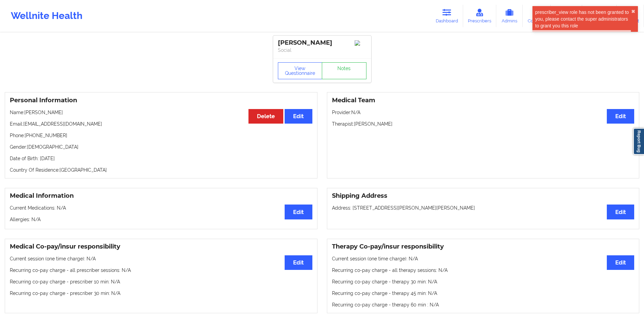 This screenshot has width=644, height=320. Describe the element at coordinates (510, 16) in the screenshot. I see `a: Admins` at that location.